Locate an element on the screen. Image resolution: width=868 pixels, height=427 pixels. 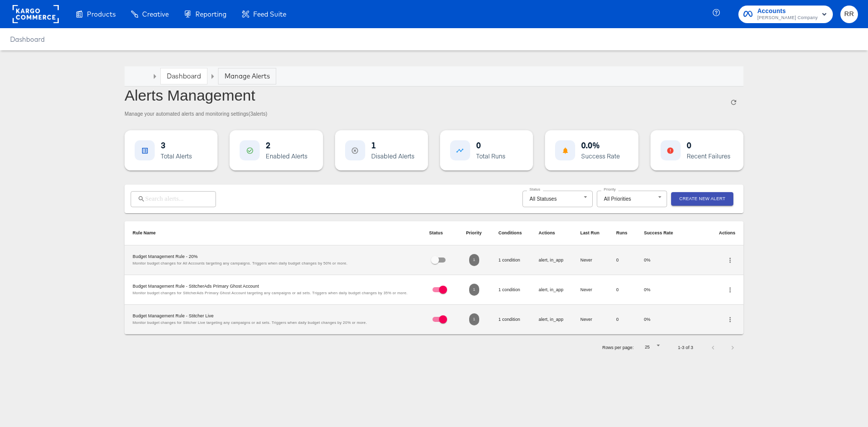
h1: Alerts Management is located at coordinates (196, 95).